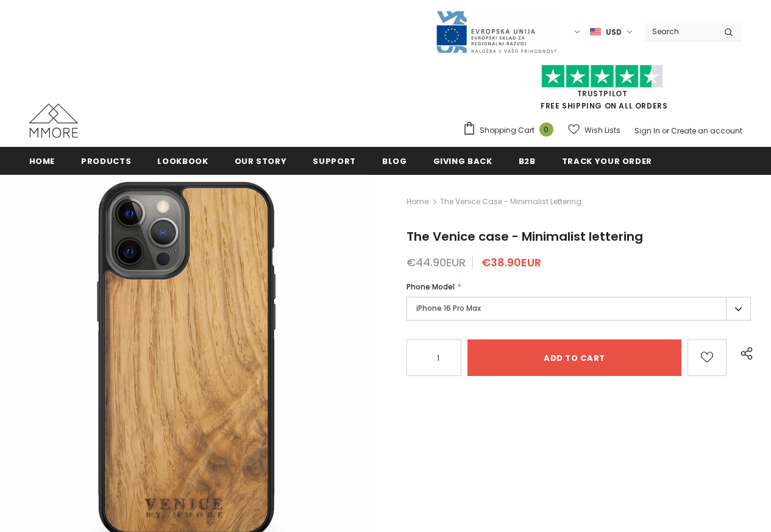  I want to click on a: Giving back, so click(463, 160).